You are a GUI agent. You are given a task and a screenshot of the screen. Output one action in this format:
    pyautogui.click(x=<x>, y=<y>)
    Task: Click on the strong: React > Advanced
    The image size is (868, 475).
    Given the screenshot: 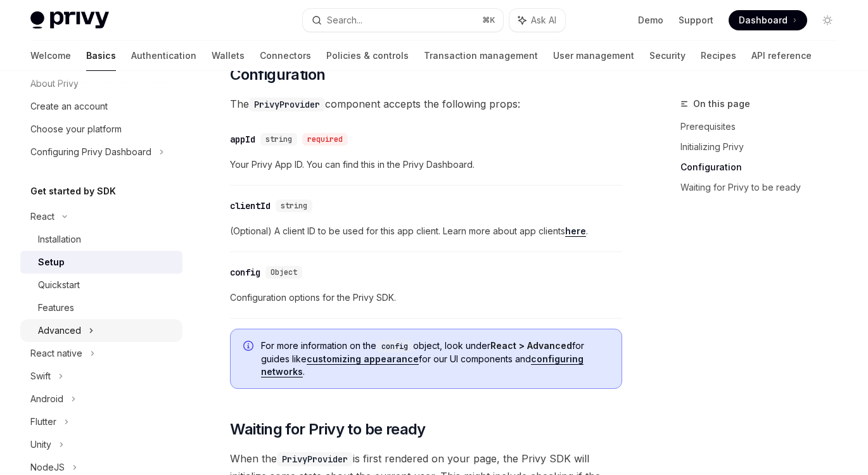 What is the action you would take?
    pyautogui.click(x=531, y=345)
    